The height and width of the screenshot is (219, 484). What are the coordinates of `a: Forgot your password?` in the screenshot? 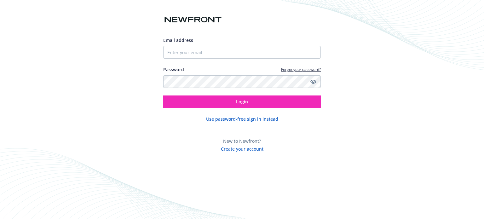 It's located at (301, 69).